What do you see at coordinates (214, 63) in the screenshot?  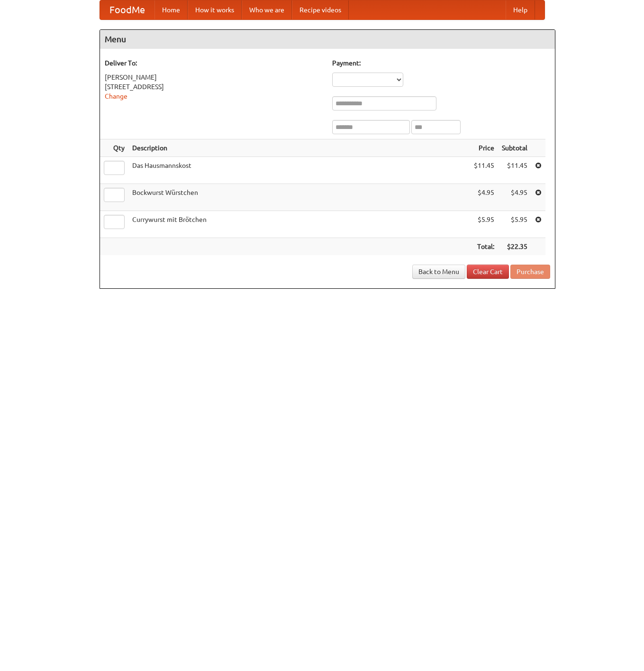 I see `h5: Deliver To:` at bounding box center [214, 63].